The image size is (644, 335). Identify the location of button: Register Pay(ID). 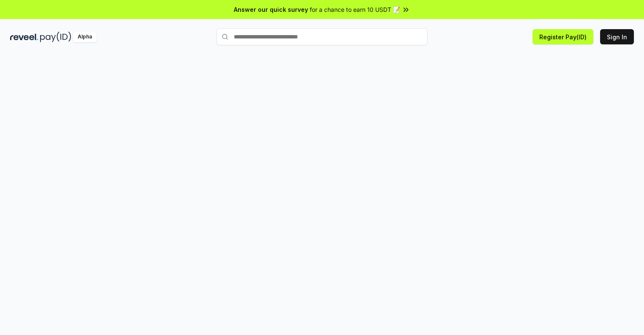
(563, 37).